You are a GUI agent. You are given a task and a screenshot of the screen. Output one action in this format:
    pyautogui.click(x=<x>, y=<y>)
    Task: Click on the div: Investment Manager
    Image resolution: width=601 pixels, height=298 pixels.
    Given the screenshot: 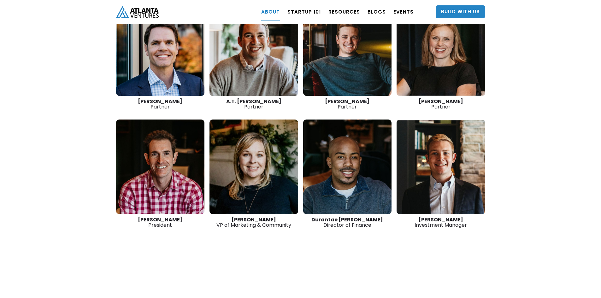 What is the action you would take?
    pyautogui.click(x=441, y=222)
    